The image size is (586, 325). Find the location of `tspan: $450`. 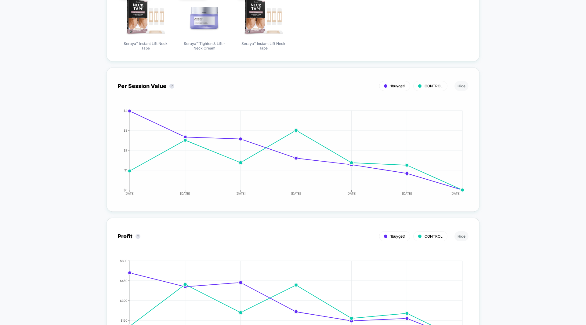

tspan: $450 is located at coordinates (124, 280).